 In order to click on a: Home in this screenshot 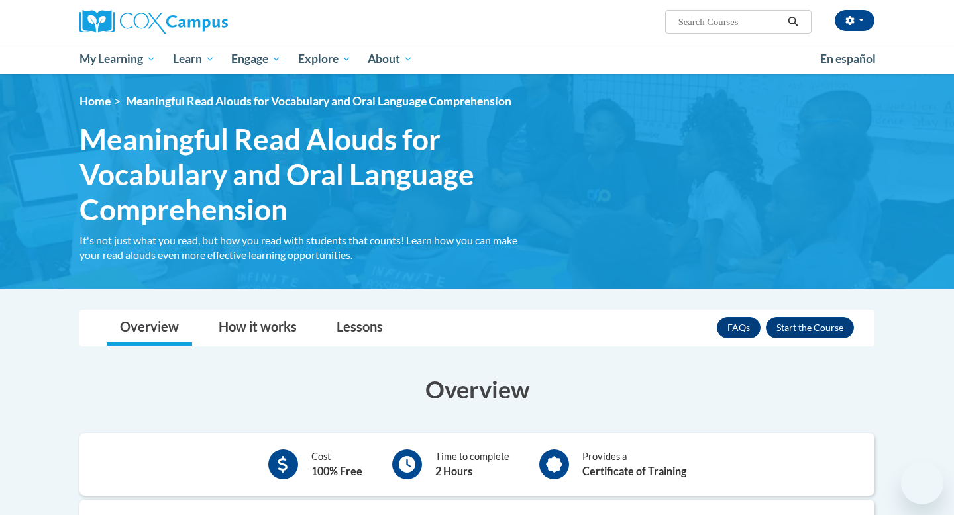, I will do `click(95, 101)`.